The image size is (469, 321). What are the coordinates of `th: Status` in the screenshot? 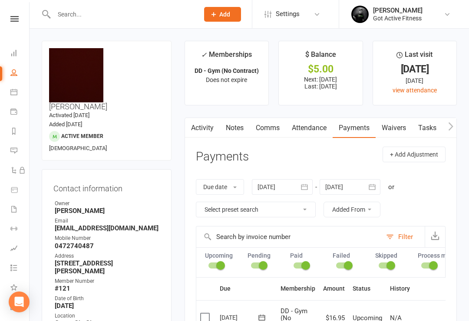 It's located at (367, 289).